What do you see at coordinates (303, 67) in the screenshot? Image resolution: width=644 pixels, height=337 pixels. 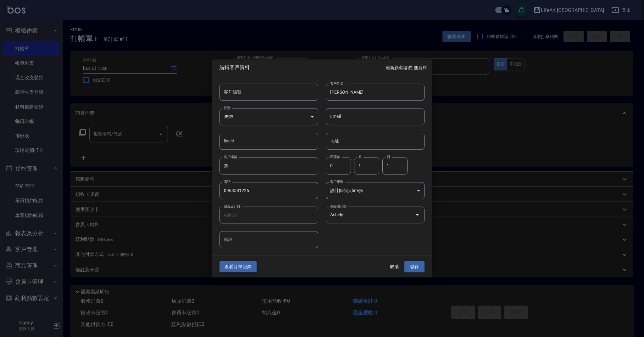 I see `span: 編輯客戶資料` at bounding box center [303, 67].